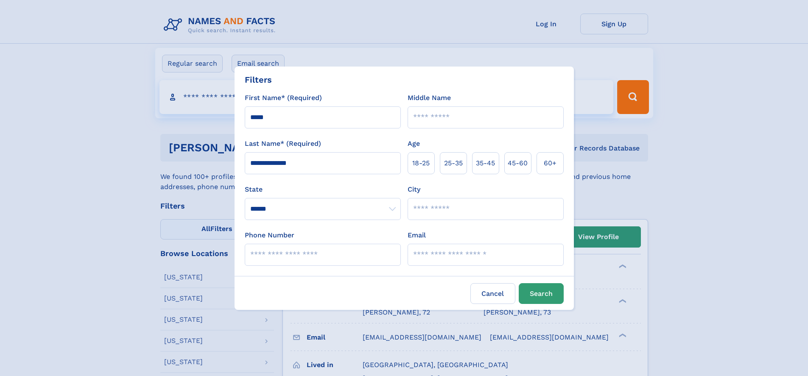  I want to click on label: Middle Name, so click(429, 98).